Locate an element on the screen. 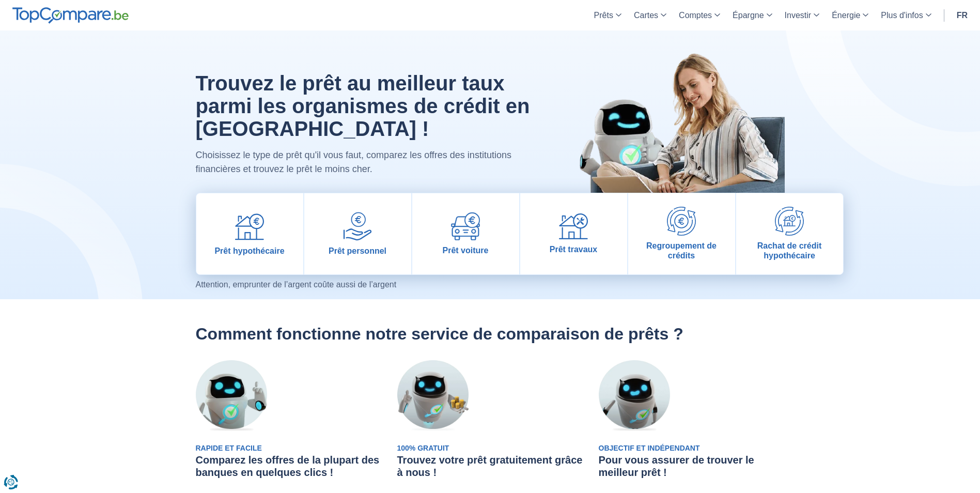 This screenshot has width=980, height=493. img: image-hero is located at coordinates (671, 130).